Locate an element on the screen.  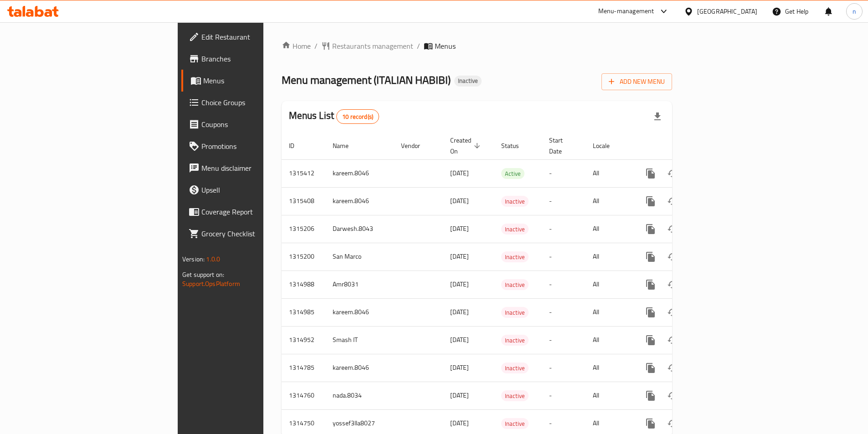
div: Export file is located at coordinates (658, 116).